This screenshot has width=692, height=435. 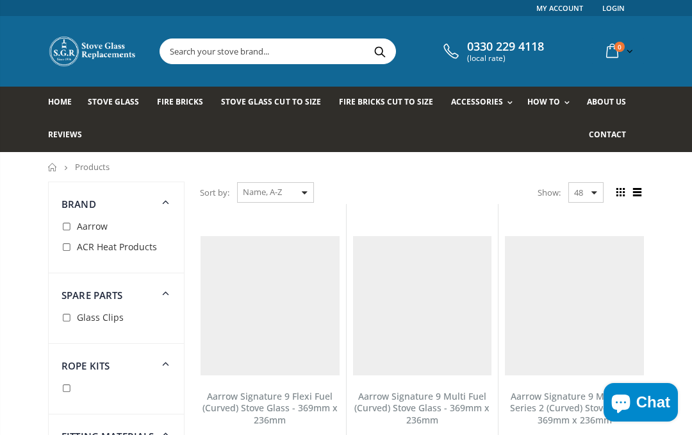 I want to click on a: Fire Bricks, so click(x=185, y=103).